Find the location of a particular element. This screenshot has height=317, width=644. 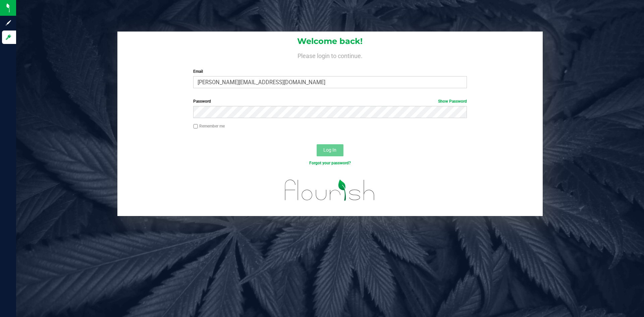

button: Log In is located at coordinates (330, 150).